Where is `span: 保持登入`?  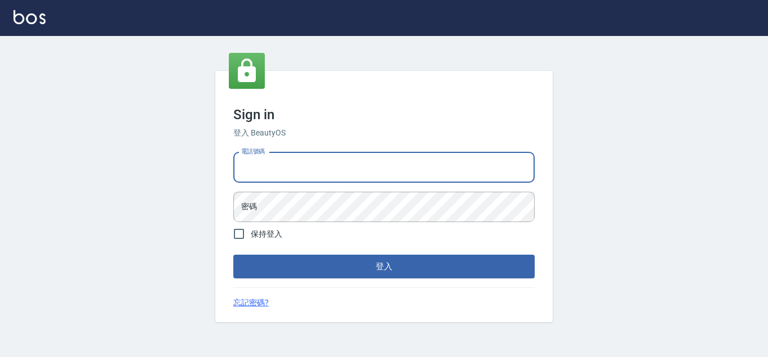 span: 保持登入 is located at coordinates (267, 234).